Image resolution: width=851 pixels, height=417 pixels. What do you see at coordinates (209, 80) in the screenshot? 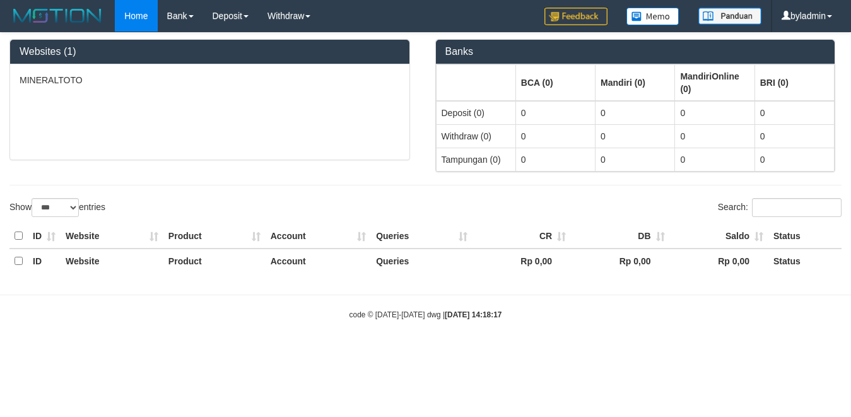
I see `p: MINERALTOTO` at bounding box center [209, 80].